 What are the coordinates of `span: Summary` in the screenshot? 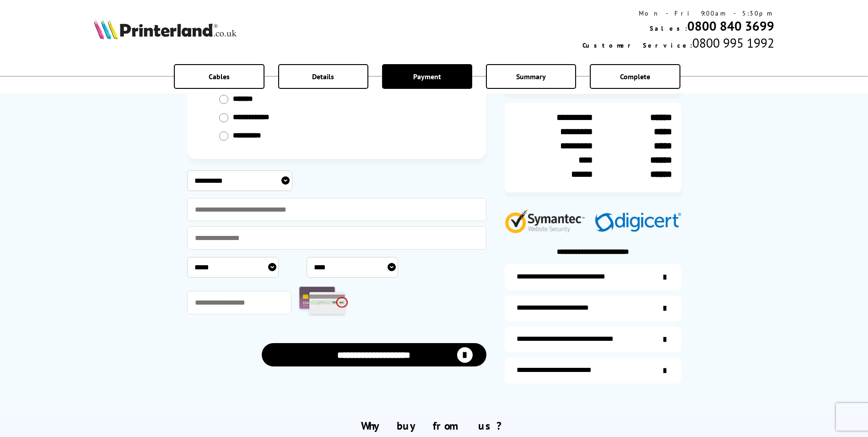 It's located at (531, 77).